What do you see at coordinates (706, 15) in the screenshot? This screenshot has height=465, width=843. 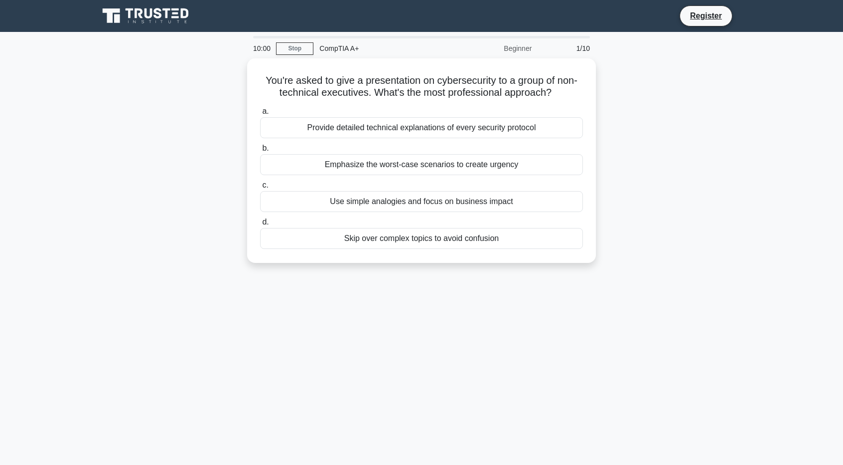 I see `a: Register` at bounding box center [706, 15].